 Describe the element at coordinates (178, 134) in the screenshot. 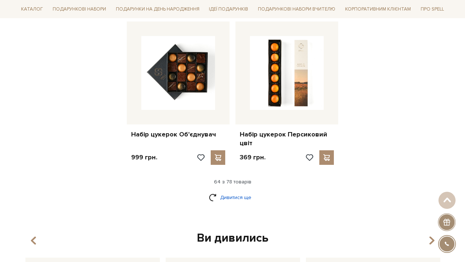

I see `a: Набір цукерок Об'єднувач` at that location.